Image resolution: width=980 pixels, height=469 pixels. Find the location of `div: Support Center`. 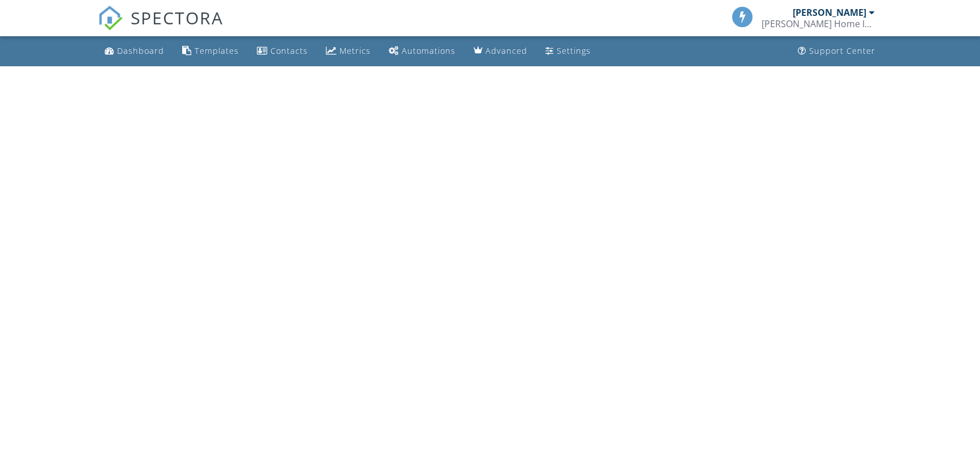

div: Support Center is located at coordinates (842, 50).